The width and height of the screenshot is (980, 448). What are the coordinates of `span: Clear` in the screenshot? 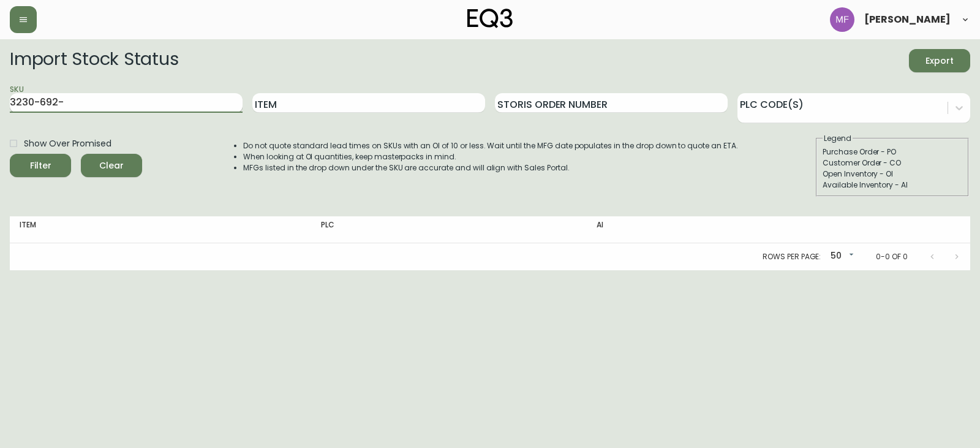 It's located at (112, 165).